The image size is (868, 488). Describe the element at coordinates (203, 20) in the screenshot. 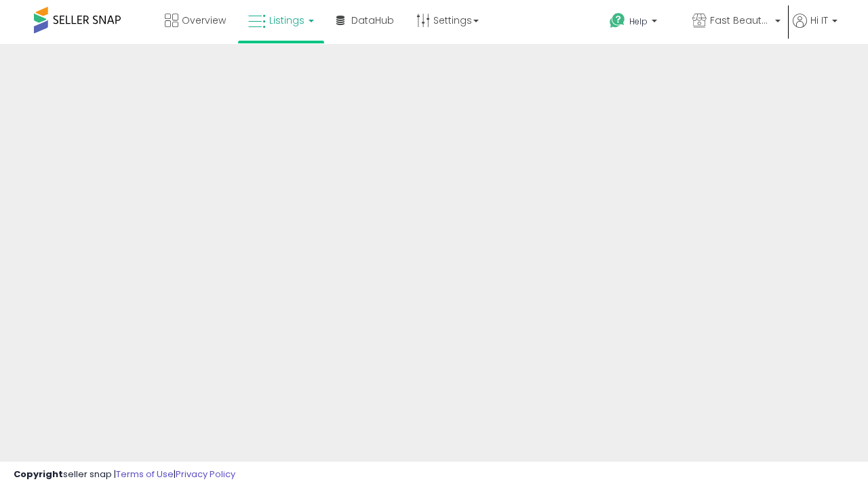

I see `span: Overview` at that location.